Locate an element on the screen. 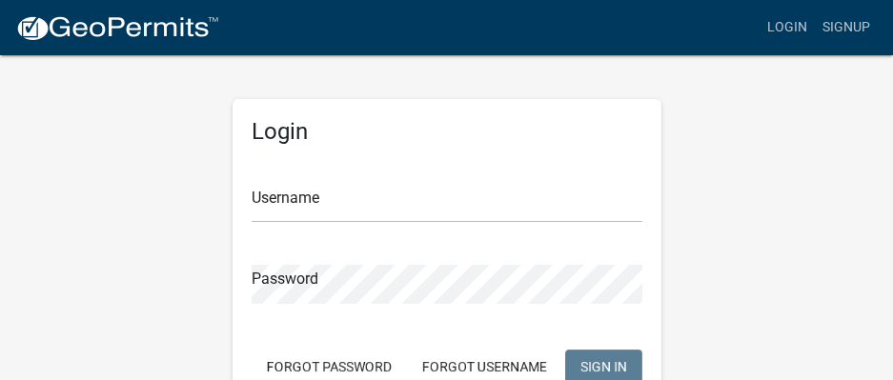  span: SIGN IN is located at coordinates (603, 366).